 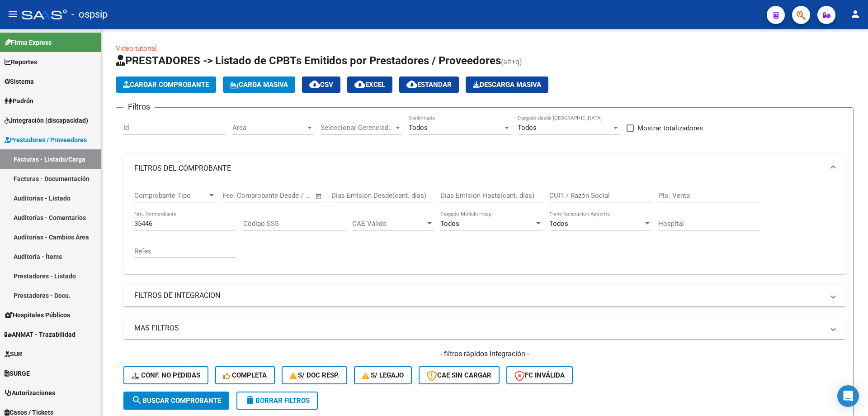 I want to click on h3: Filtros, so click(x=139, y=107).